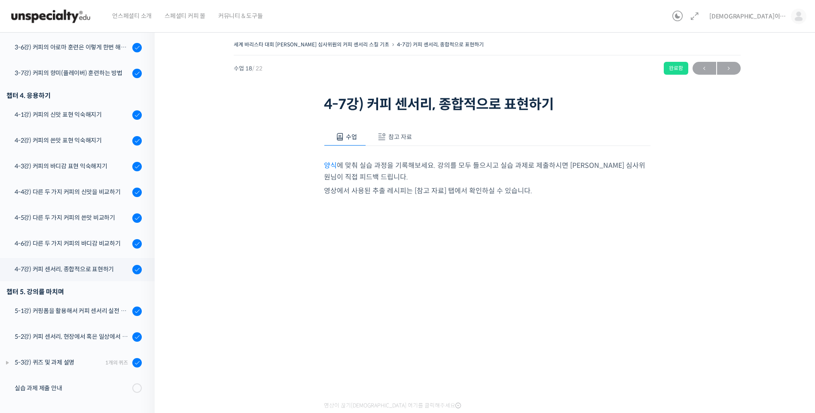 This screenshot has width=815, height=413. Describe the element at coordinates (257, 68) in the screenshot. I see `span: / 22` at that location.